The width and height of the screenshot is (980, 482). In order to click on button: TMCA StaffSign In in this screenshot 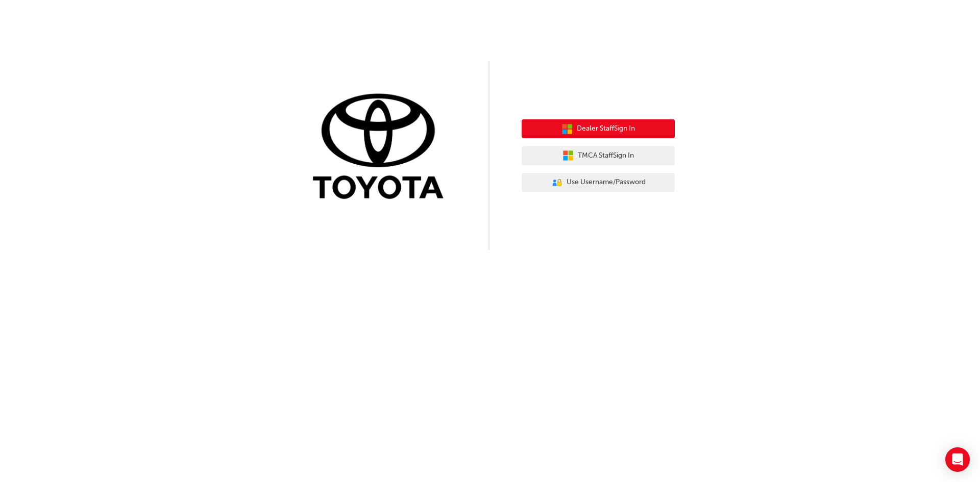, I will do `click(598, 156)`.